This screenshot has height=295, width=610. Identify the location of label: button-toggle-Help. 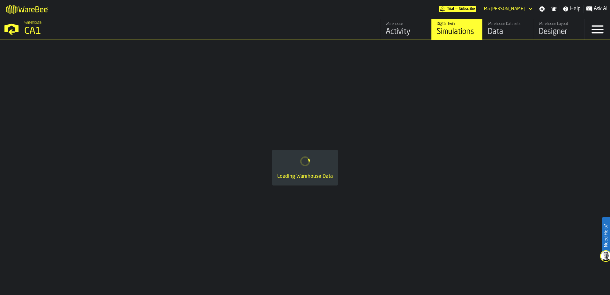
(572, 9).